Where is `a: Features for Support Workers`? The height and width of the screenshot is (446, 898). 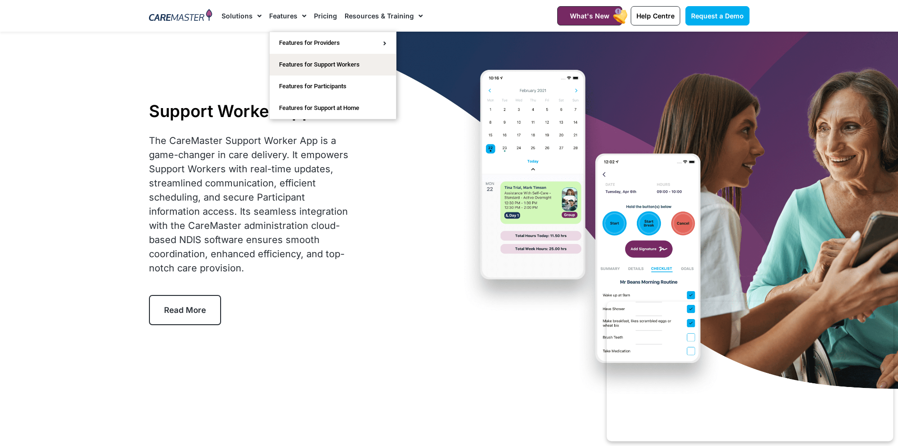 a: Features for Support Workers is located at coordinates (333, 65).